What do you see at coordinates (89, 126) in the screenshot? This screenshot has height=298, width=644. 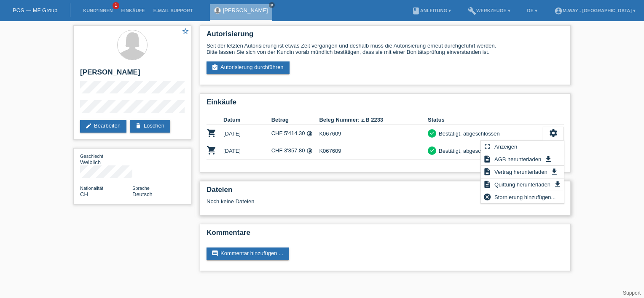 I see `i: edit` at bounding box center [89, 126].